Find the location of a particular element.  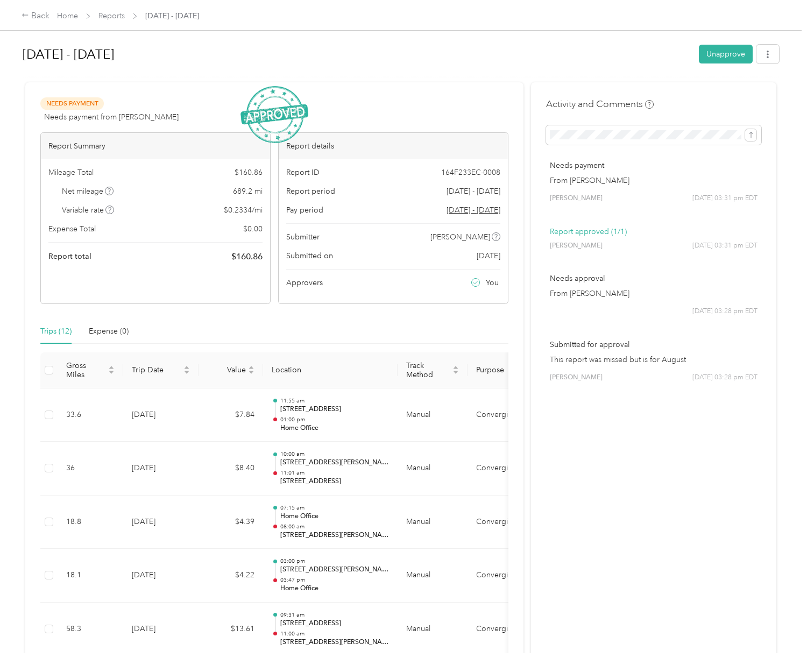

p: 03:00 pm is located at coordinates (335, 561).